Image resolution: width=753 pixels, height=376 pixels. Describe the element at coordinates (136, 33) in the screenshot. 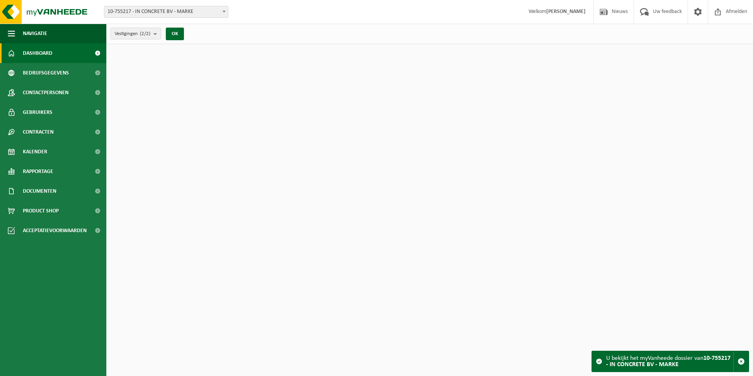

I see `button: Vestigingen(2/2)` at that location.